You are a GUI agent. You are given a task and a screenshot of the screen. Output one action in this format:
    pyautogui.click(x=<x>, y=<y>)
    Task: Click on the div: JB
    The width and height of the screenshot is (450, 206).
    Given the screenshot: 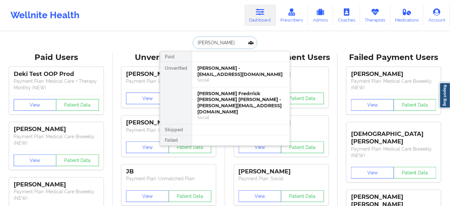 What is the action you would take?
    pyautogui.click(x=169, y=171)
    